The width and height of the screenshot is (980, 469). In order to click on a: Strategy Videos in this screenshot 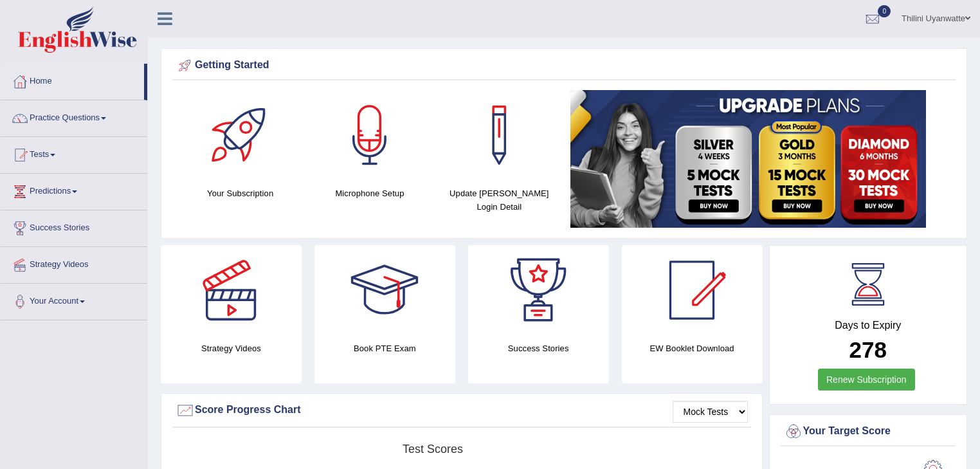, I will do `click(74, 263)`.